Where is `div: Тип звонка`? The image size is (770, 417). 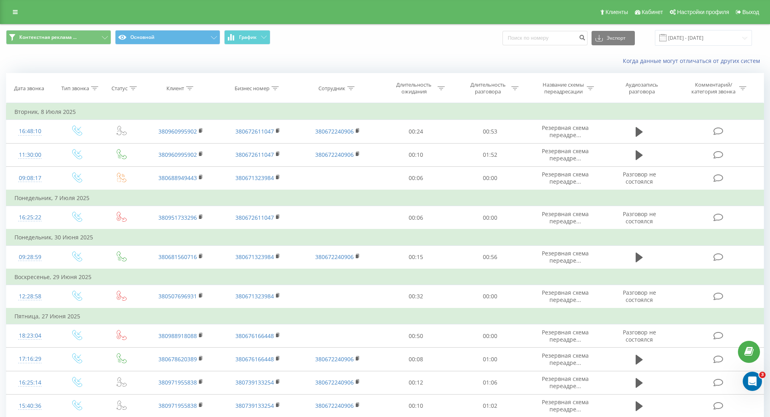
div: Тип звонка is located at coordinates (75, 88).